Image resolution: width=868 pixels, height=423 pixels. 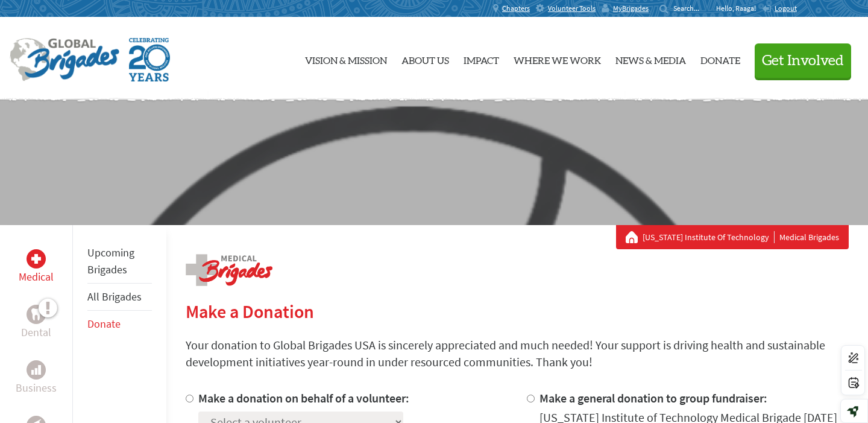 What do you see at coordinates (346, 59) in the screenshot?
I see `a: Vision & Mission` at bounding box center [346, 59].